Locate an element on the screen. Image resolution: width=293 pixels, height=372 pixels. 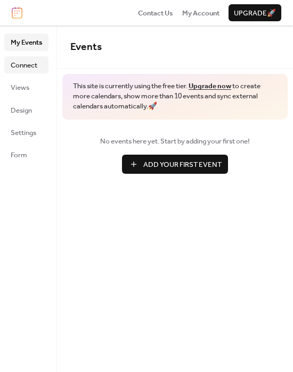
span: Contact Us is located at coordinates (155, 13).